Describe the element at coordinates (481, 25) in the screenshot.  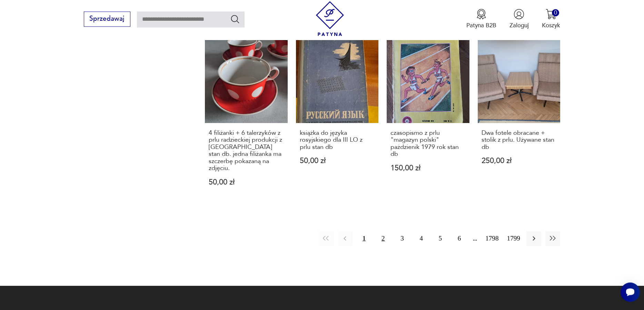
I see `p: Patyna B2B` at that location.